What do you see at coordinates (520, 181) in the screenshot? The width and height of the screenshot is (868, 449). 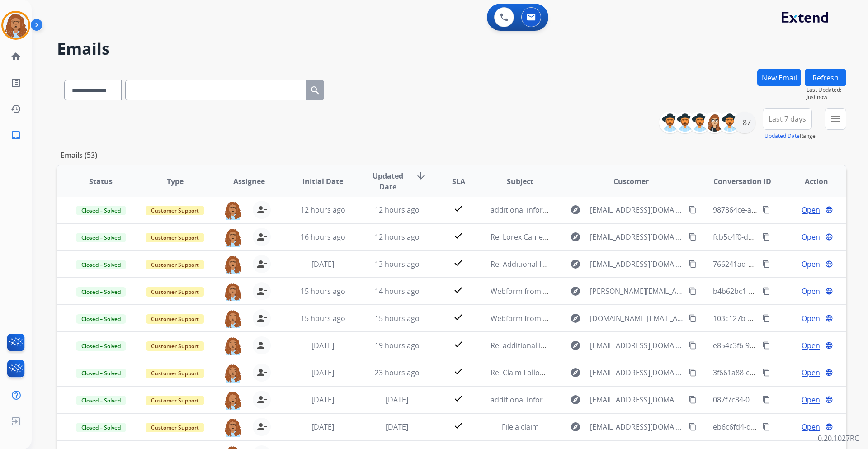 I see `span: Subject` at bounding box center [520, 181].